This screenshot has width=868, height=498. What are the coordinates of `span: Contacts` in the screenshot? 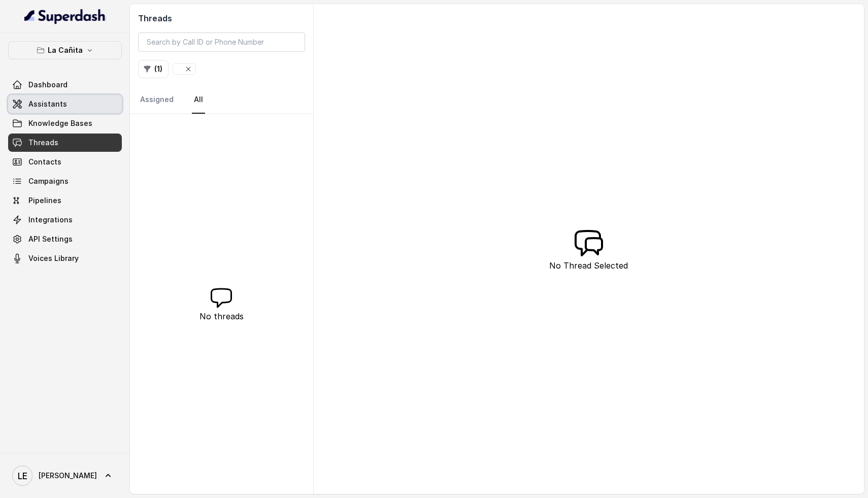 It's located at (44, 162).